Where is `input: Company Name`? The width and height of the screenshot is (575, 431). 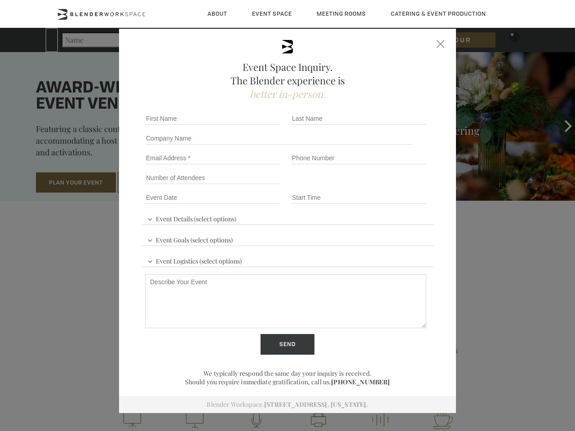
input: Company Name is located at coordinates (279, 138).